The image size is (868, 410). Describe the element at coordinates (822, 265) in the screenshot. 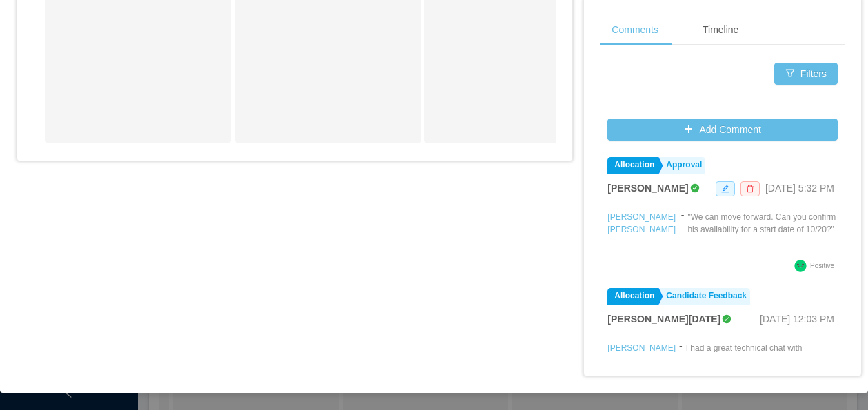

I see `span: Positive` at that location.